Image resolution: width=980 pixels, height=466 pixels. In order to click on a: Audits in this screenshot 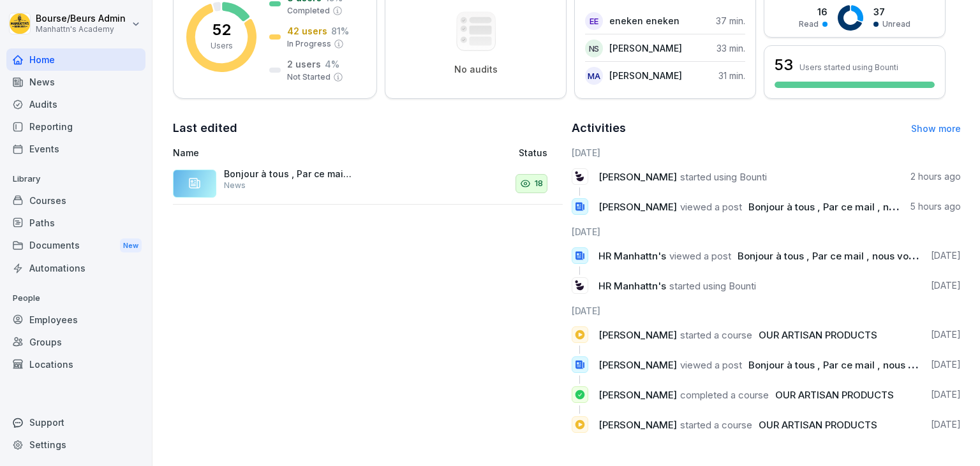, I will do `click(76, 104)`.